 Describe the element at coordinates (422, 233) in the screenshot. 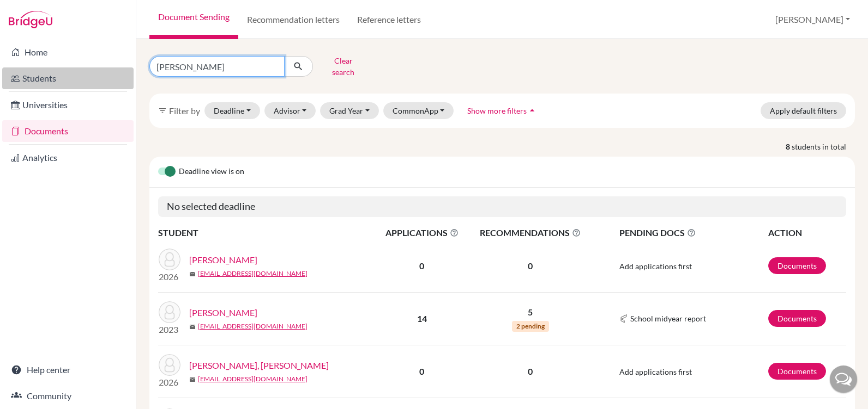

I see `span: APPLICATIONS` at that location.